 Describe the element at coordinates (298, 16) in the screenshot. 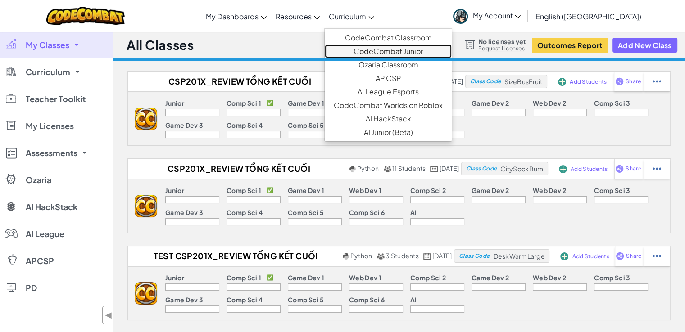

I see `a: Resources` at that location.